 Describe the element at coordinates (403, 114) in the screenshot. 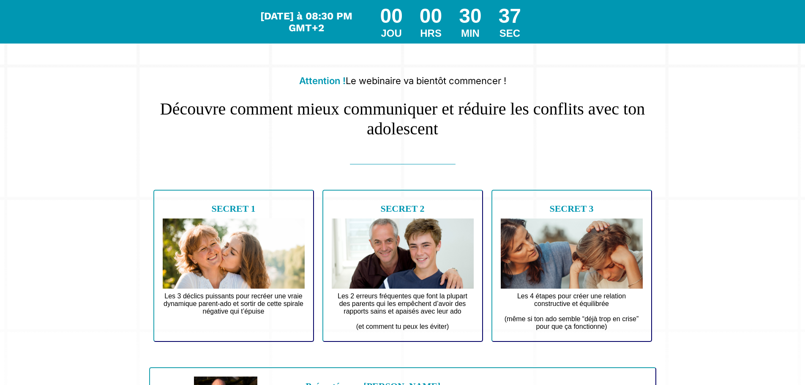

I see `h1: Découvre comment mieux communiquer et réduire les conflits avec ton adolescent` at that location.